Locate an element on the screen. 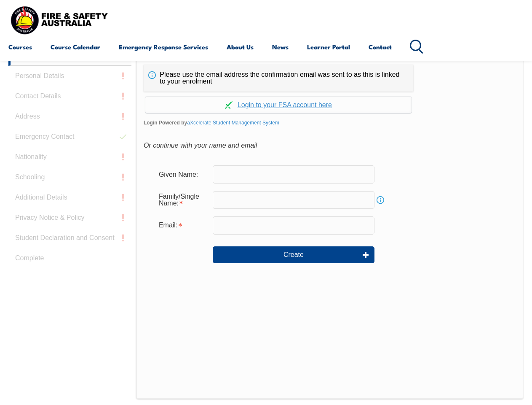 The width and height of the screenshot is (532, 405). div: Please use the email address the confirmation email was sent to as this is linked to your enrolment is located at coordinates (279, 78).